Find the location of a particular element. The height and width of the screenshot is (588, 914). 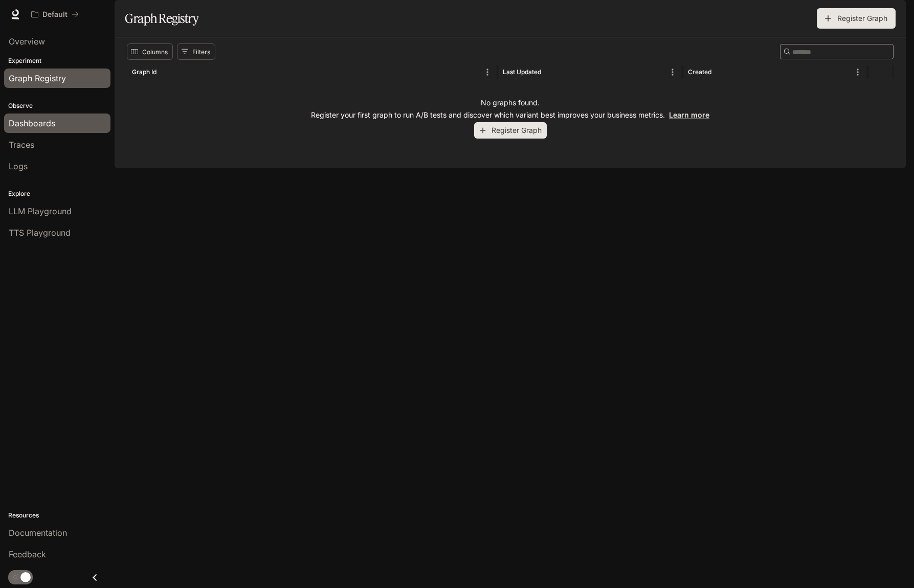

button: Show filters is located at coordinates (196, 52).